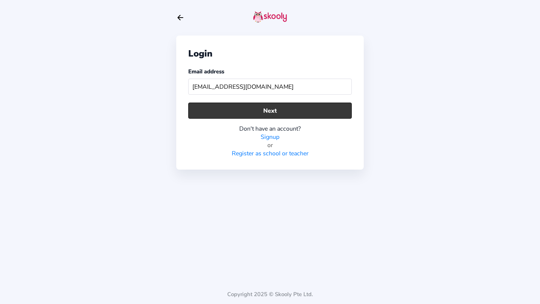  I want to click on div: Don't have an account?, so click(270, 129).